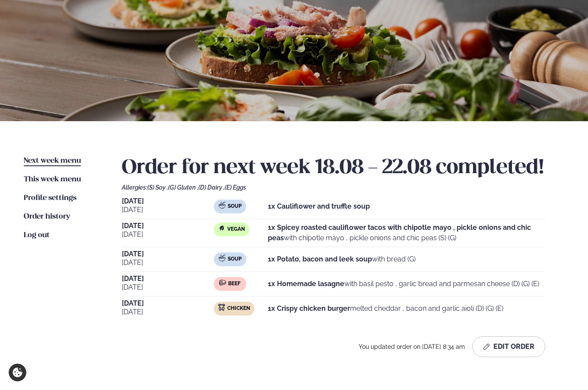 Image resolution: width=588 pixels, height=390 pixels. I want to click on span: (E) Eggs, so click(236, 188).